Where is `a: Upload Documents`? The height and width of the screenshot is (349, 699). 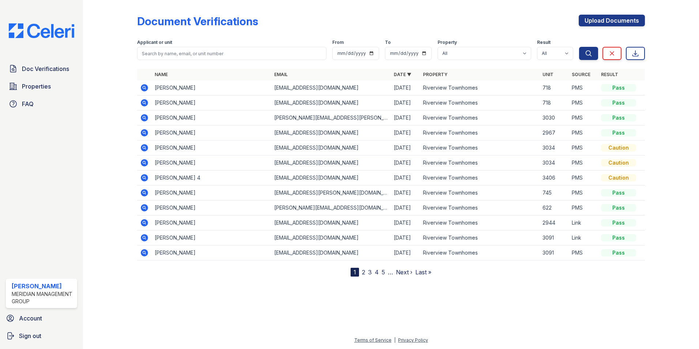 a: Upload Documents is located at coordinates (612, 20).